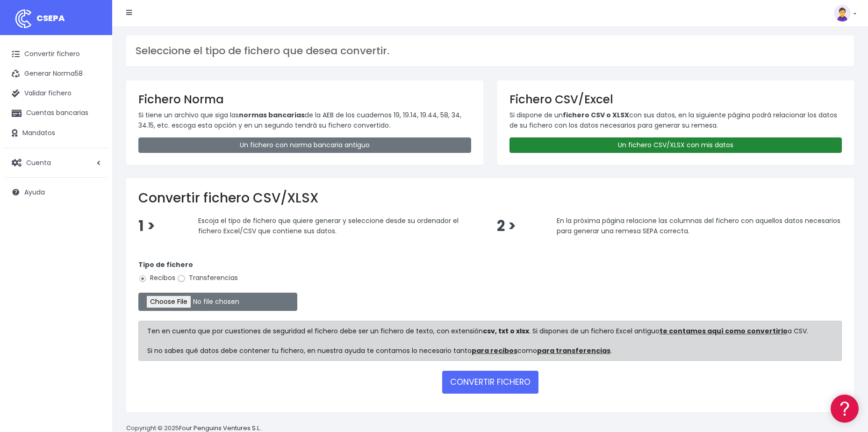 This screenshot has height=432, width=868. Describe the element at coordinates (56, 163) in the screenshot. I see `a: Cuenta` at that location.